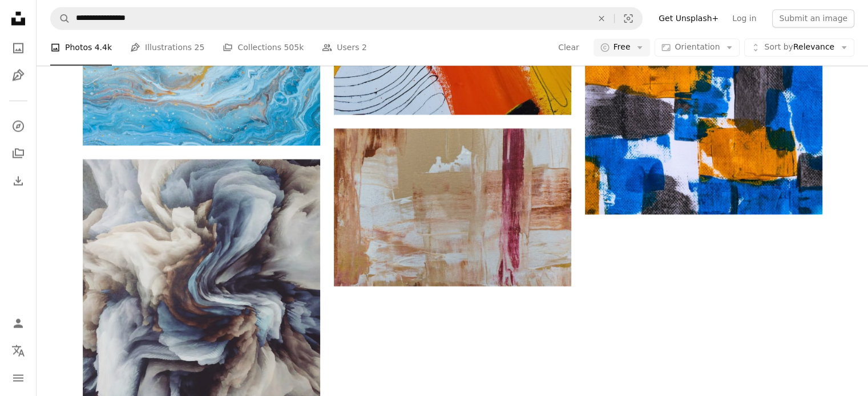 The image size is (868, 396). Describe the element at coordinates (688, 18) in the screenshot. I see `a: Get Unsplash+` at that location.